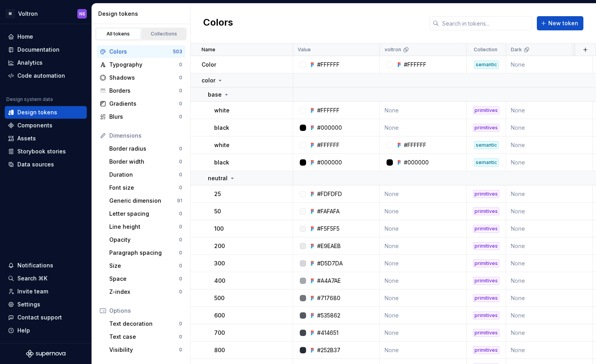 This screenshot has width=596, height=364. I want to click on div: Dimensions, so click(146, 136).